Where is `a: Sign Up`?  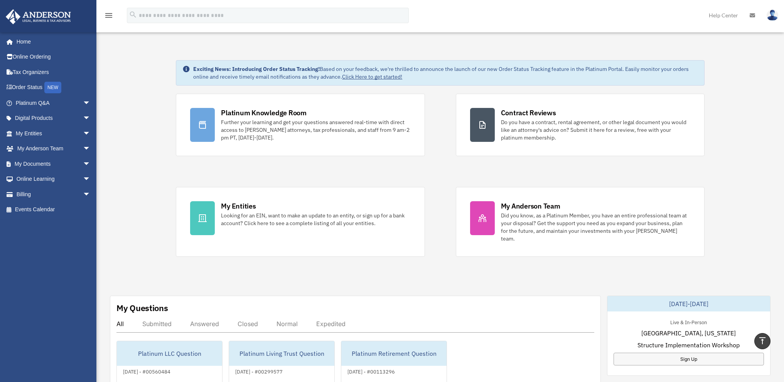 a: Sign Up is located at coordinates (689, 359).